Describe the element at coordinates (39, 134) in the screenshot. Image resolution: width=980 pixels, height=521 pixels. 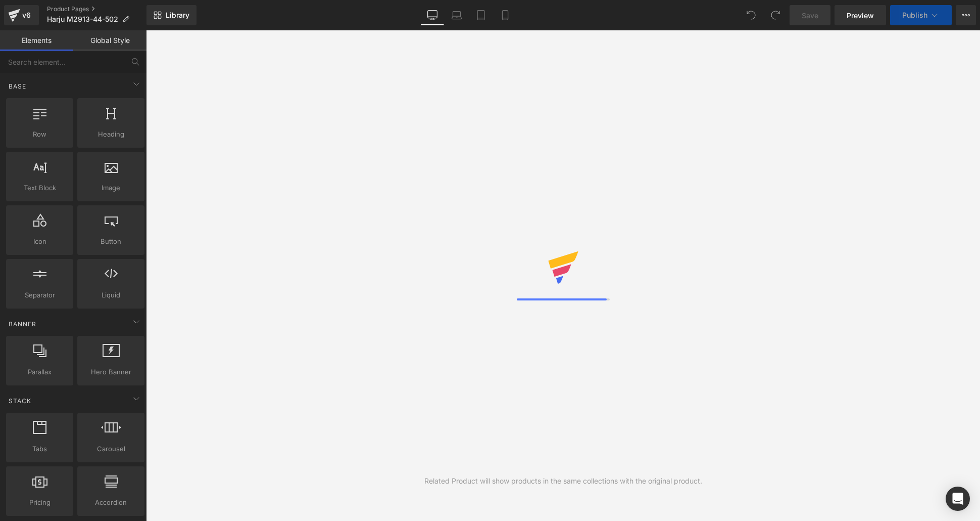
I see `span: Row` at that location.